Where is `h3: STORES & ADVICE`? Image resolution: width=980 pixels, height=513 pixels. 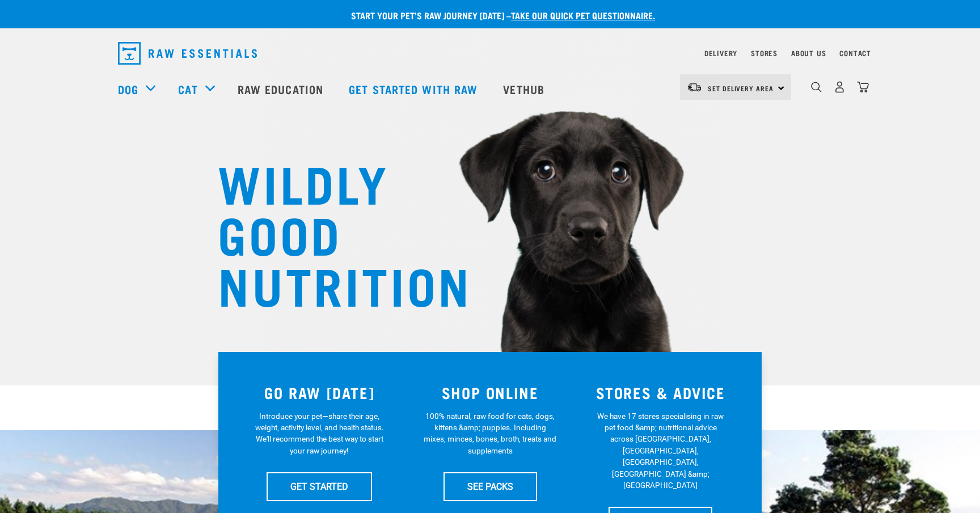
h3: STORES & ADVICE is located at coordinates (660, 392).